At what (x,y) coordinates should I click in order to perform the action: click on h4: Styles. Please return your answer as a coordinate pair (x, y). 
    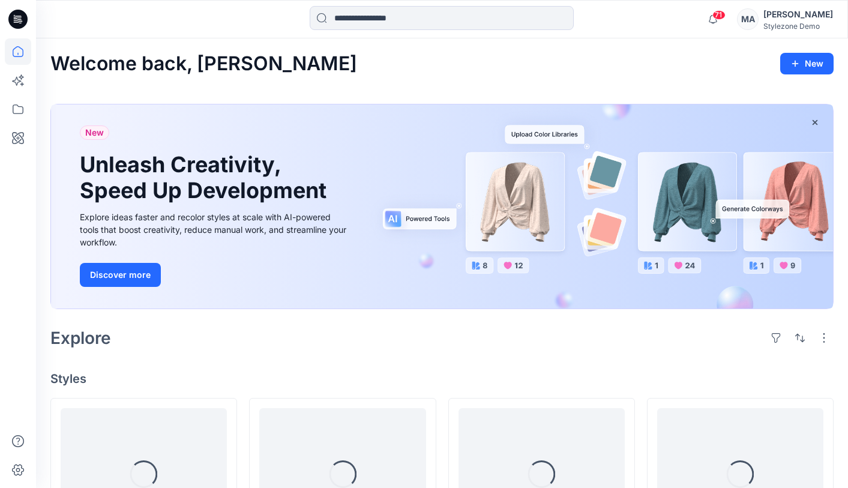
    Looking at the image, I should click on (442, 379).